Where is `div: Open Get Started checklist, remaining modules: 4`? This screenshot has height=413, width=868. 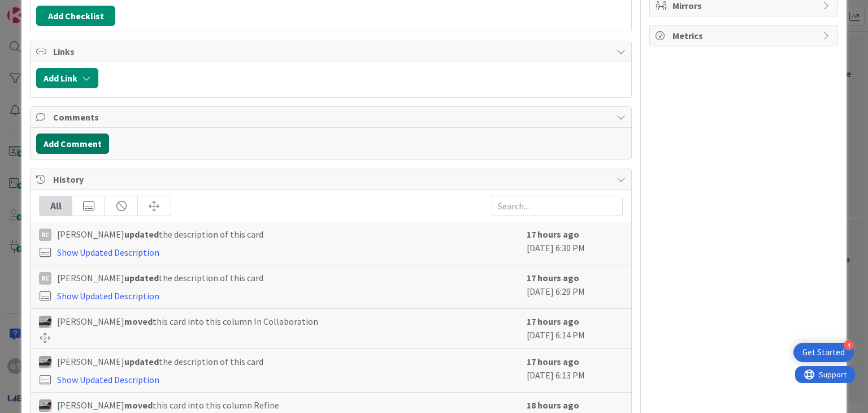 div: Open Get Started checklist, remaining modules: 4 is located at coordinates (823, 352).